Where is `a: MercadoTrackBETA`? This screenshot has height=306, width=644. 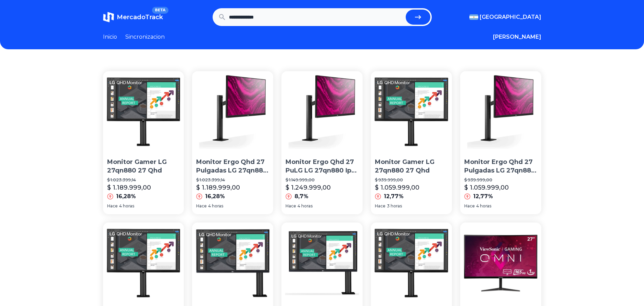 a: MercadoTrackBETA is located at coordinates (133, 17).